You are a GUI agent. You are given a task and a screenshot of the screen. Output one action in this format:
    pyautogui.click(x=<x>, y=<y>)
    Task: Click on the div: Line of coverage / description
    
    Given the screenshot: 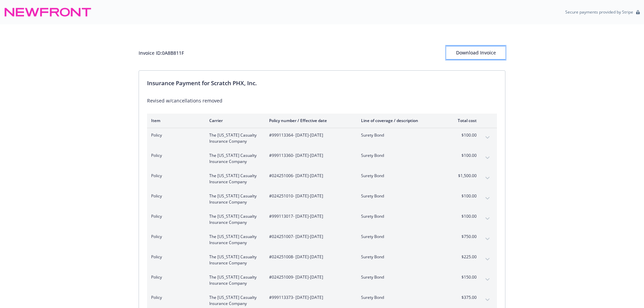 What is the action you would take?
    pyautogui.click(x=401, y=121)
    